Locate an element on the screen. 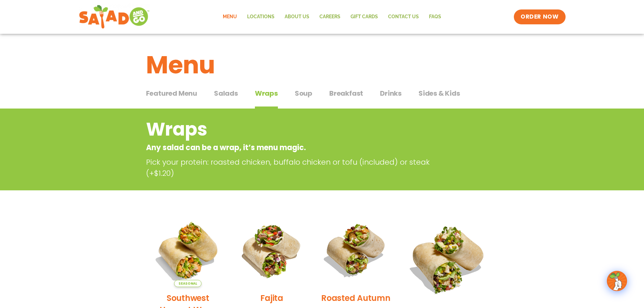 The image size is (644, 308). a: Locations is located at coordinates (261, 17).